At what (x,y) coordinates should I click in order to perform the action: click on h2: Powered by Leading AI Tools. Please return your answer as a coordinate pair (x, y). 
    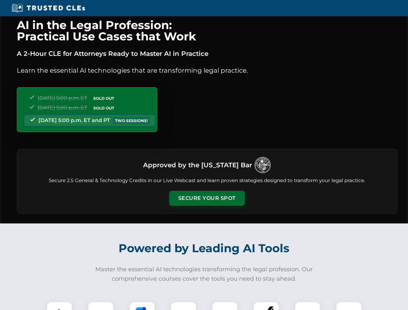
    Looking at the image, I should click on (204, 248).